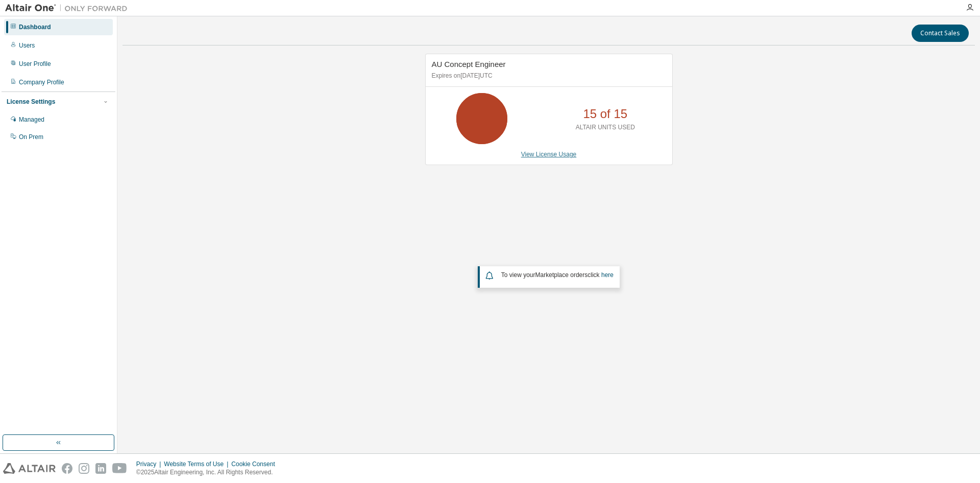  I want to click on button: Contact Sales, so click(940, 33).